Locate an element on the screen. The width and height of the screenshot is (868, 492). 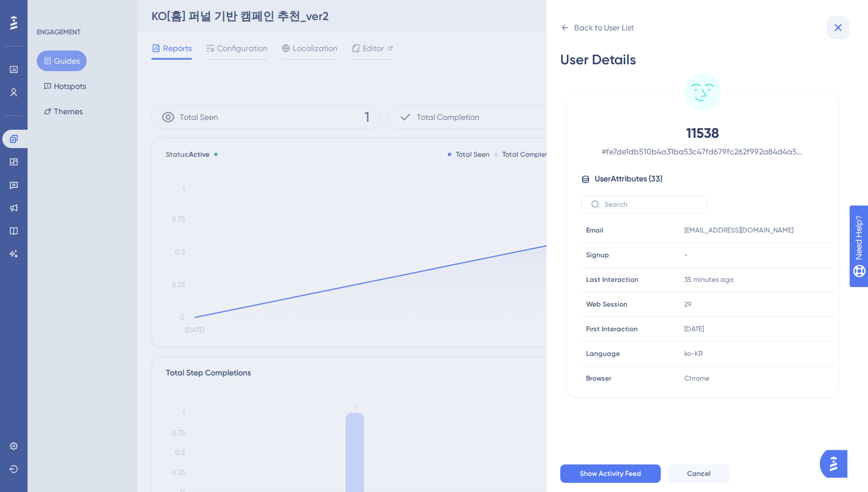
span: ko-KR is located at coordinates (694, 354).